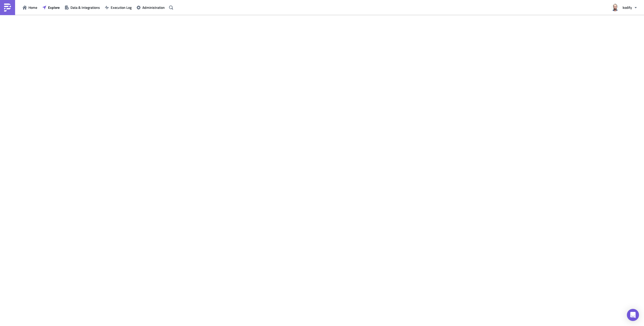 This screenshot has height=326, width=644. Describe the element at coordinates (151, 7) in the screenshot. I see `button: Administration` at that location.